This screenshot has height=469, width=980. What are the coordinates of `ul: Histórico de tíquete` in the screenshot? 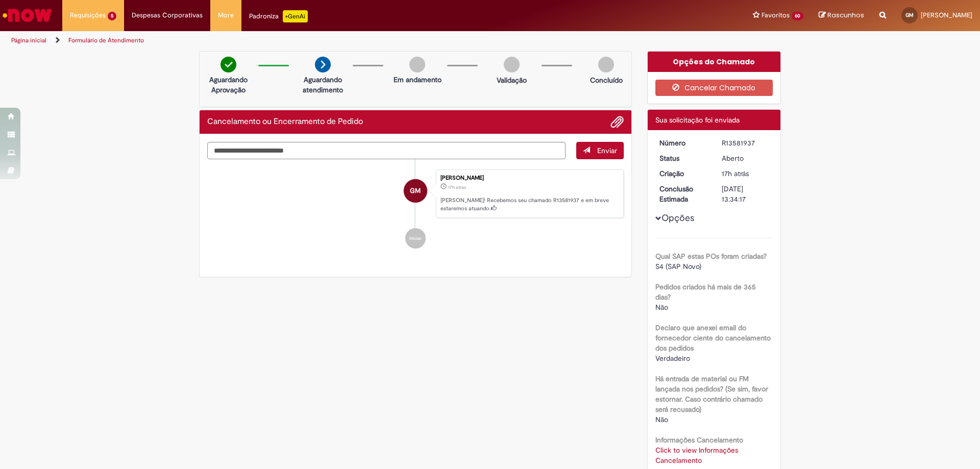 It's located at (416, 209).